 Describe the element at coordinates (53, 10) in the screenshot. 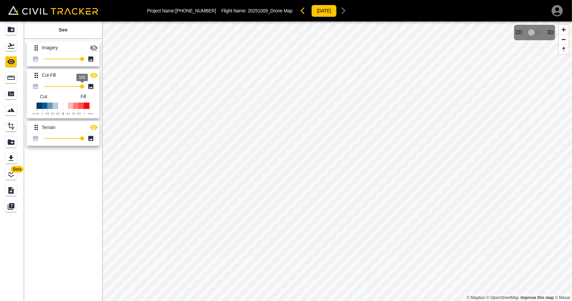

I see `img: Civil Tracker` at that location.